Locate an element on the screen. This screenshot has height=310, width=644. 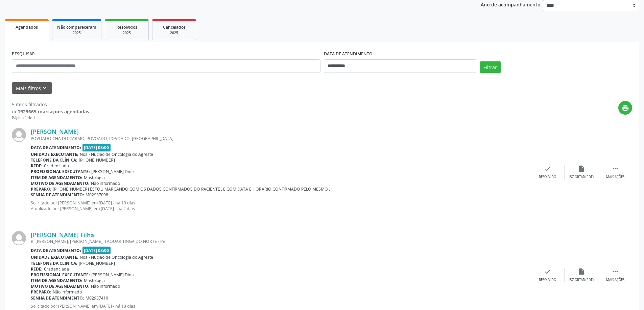
i: print is located at coordinates (625, 108).